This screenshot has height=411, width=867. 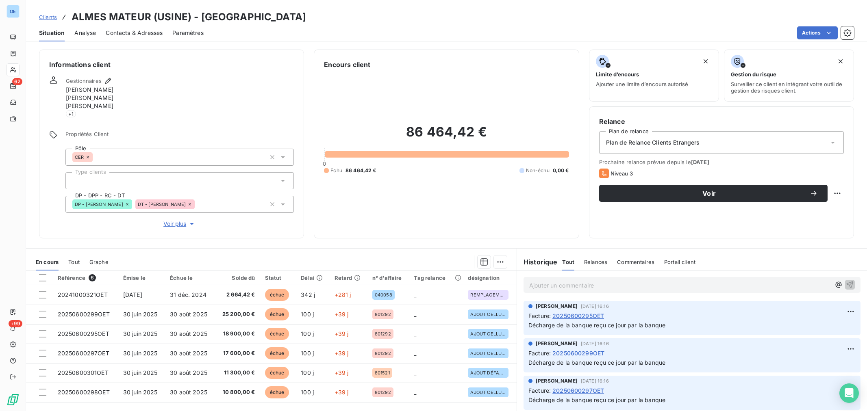 I want to click on div: Retard, so click(x=348, y=278).